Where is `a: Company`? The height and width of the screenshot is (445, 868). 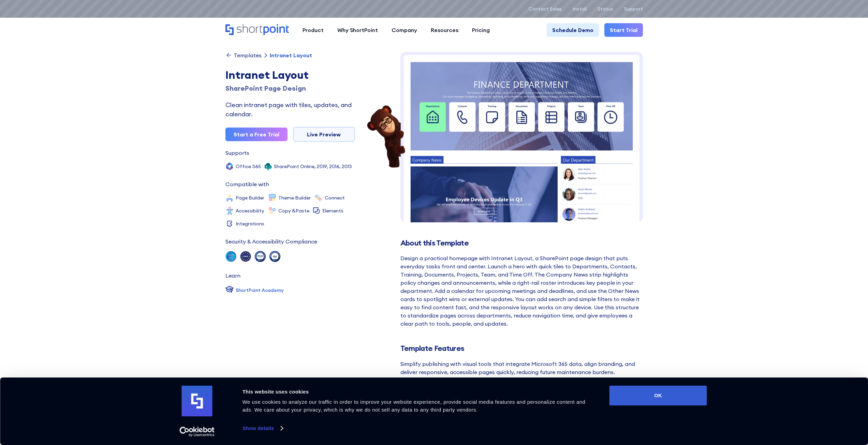 a: Company is located at coordinates (404, 30).